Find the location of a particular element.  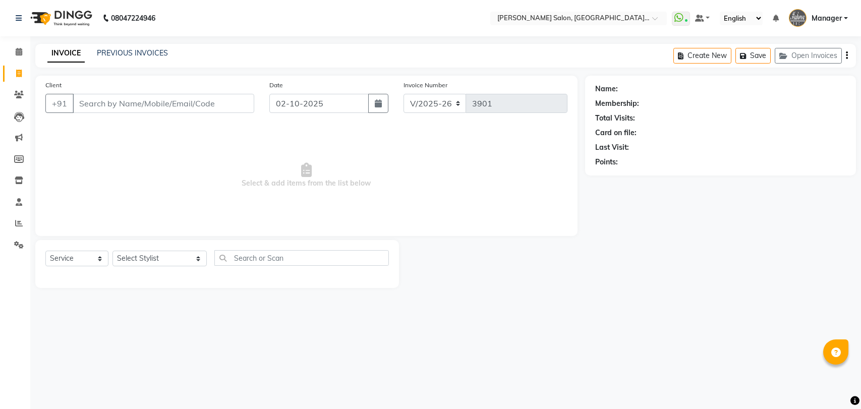

img: logo is located at coordinates (60, 18).